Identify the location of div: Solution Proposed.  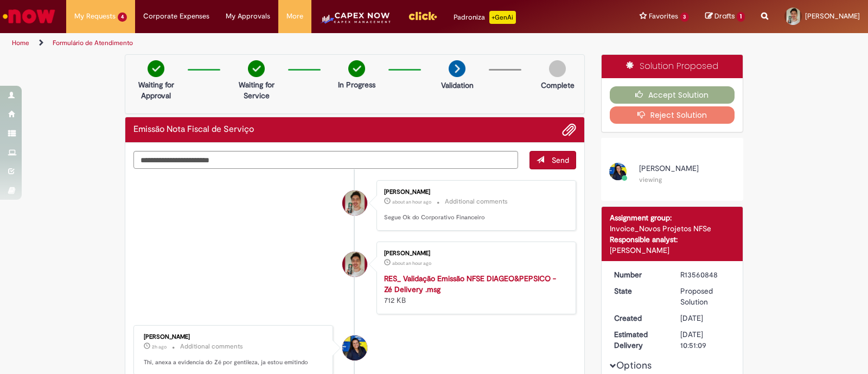
(672, 66).